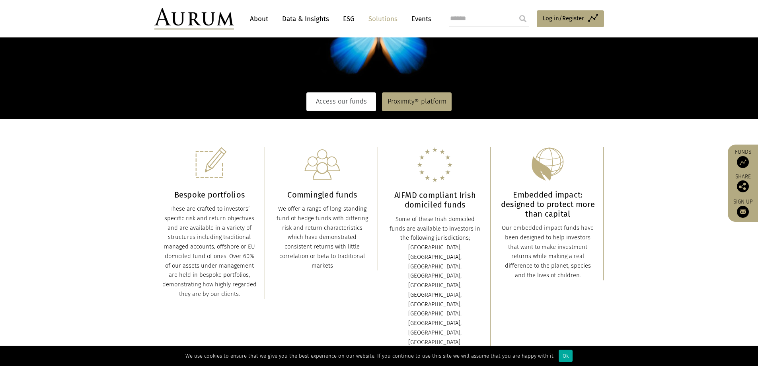  What do you see at coordinates (743, 208) in the screenshot?
I see `a: Sign up` at bounding box center [743, 208].